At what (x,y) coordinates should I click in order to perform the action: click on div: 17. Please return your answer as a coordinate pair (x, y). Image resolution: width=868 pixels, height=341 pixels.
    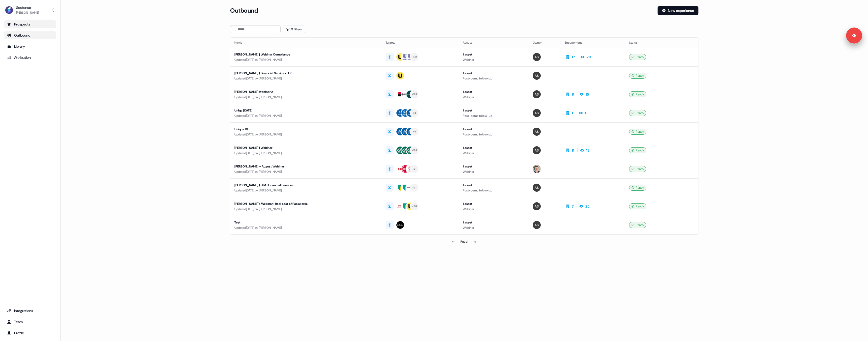
    Looking at the image, I should click on (574, 57).